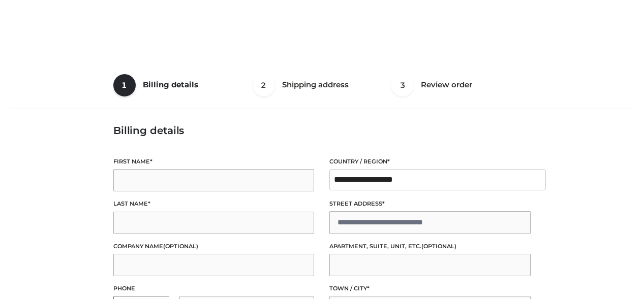 The height and width of the screenshot is (299, 644). What do you see at coordinates (446, 84) in the screenshot?
I see `span: Review order` at bounding box center [446, 84].